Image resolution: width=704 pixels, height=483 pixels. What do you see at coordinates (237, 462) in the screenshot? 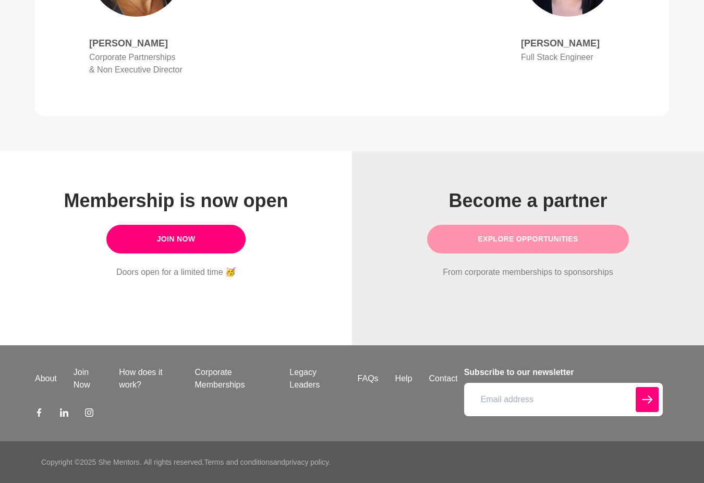
I see `p: All rights reserved. and .` at bounding box center [237, 462].